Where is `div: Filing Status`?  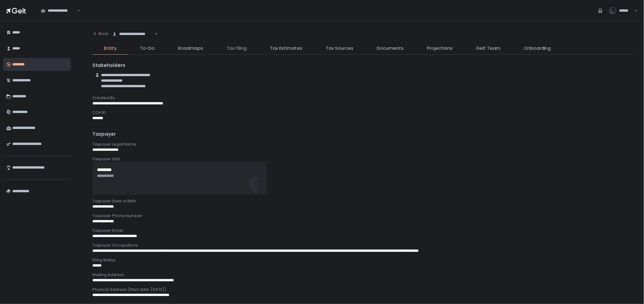
div: Filing Status is located at coordinates (364, 261).